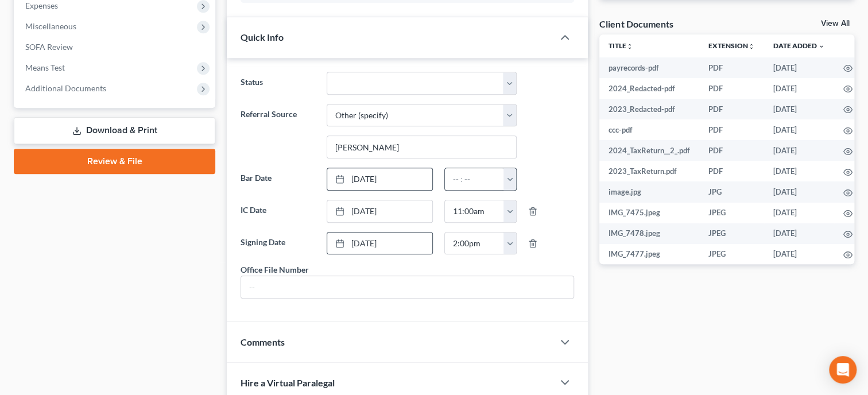 This screenshot has height=395, width=868. I want to click on td: IMG_7475.jpeg, so click(650, 213).